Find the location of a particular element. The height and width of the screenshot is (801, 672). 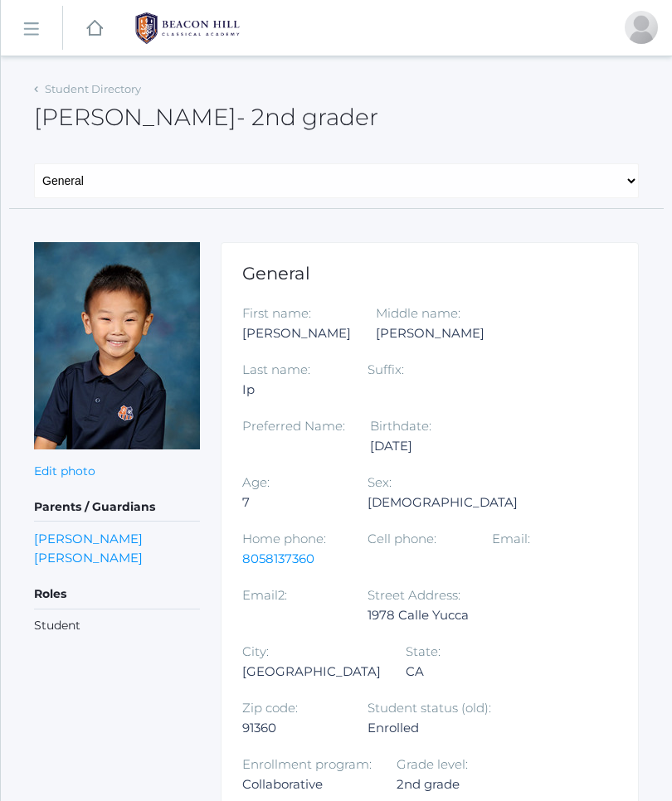

div: 7 is located at coordinates (292, 503).